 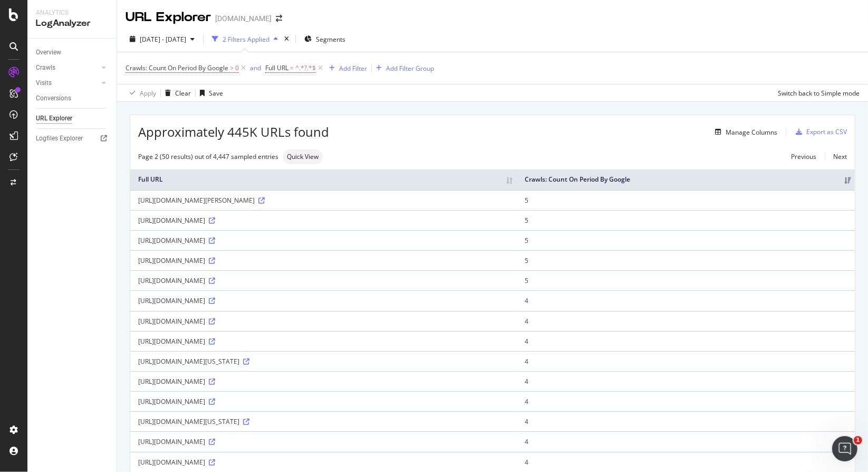 What do you see at coordinates (44, 83) in the screenshot?
I see `div: Visits` at bounding box center [44, 83].